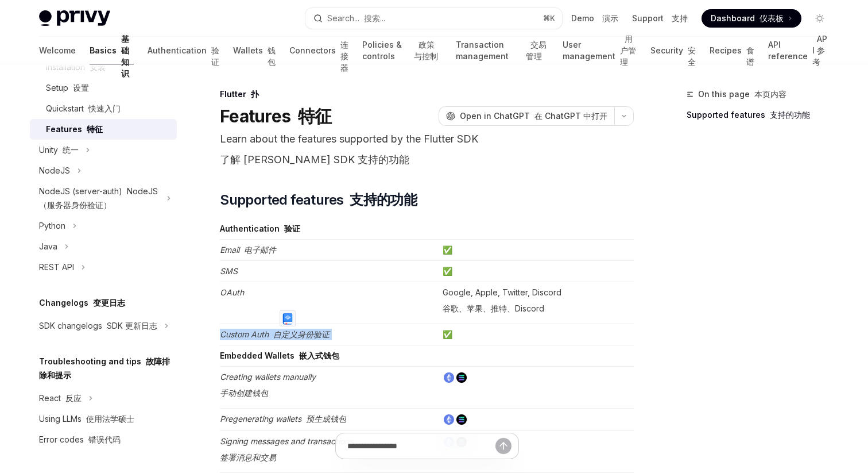 This screenshot has height=473, width=868. What do you see at coordinates (103, 246) in the screenshot?
I see `button: Java` at bounding box center [103, 246].